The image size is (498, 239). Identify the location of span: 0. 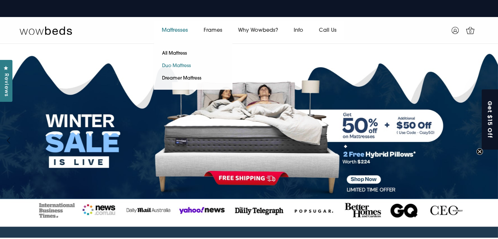
(471, 32).